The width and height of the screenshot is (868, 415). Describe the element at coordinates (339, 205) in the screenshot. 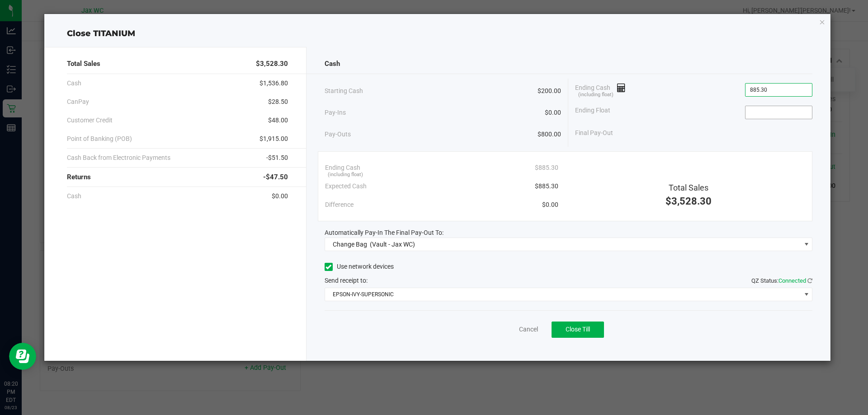

I see `span: Difference` at that location.